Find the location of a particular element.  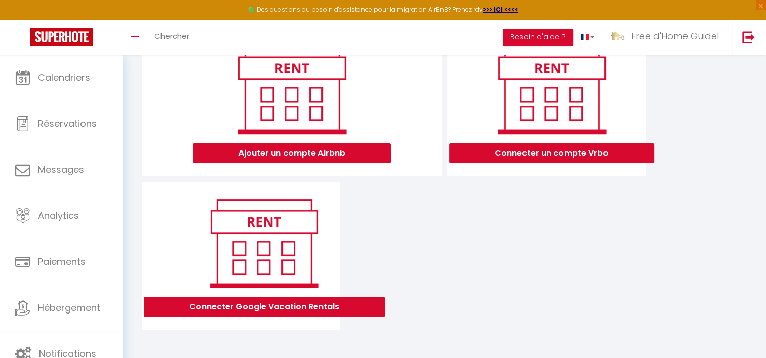

img: logout is located at coordinates (748, 37).